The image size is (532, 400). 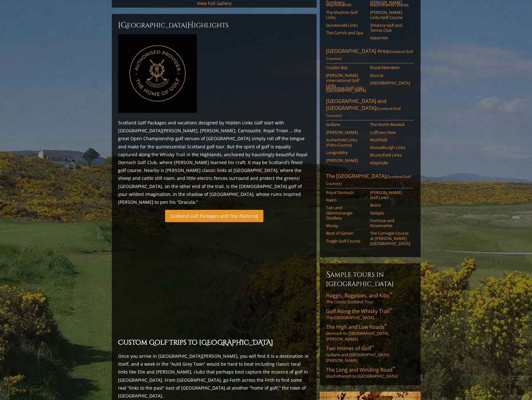 What do you see at coordinates (390, 140) in the screenshot?
I see `a: Muirfield` at bounding box center [390, 140].